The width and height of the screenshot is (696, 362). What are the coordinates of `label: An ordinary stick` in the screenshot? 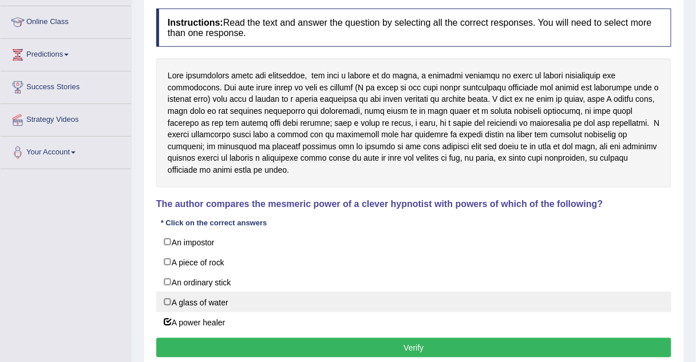 It's located at (414, 282).